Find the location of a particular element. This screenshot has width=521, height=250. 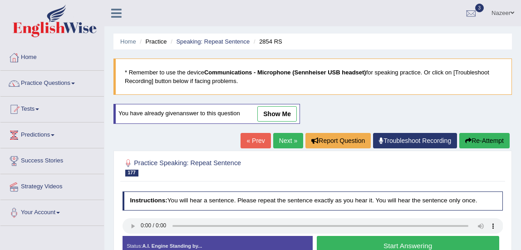

li: 2854 RS is located at coordinates (267, 41).